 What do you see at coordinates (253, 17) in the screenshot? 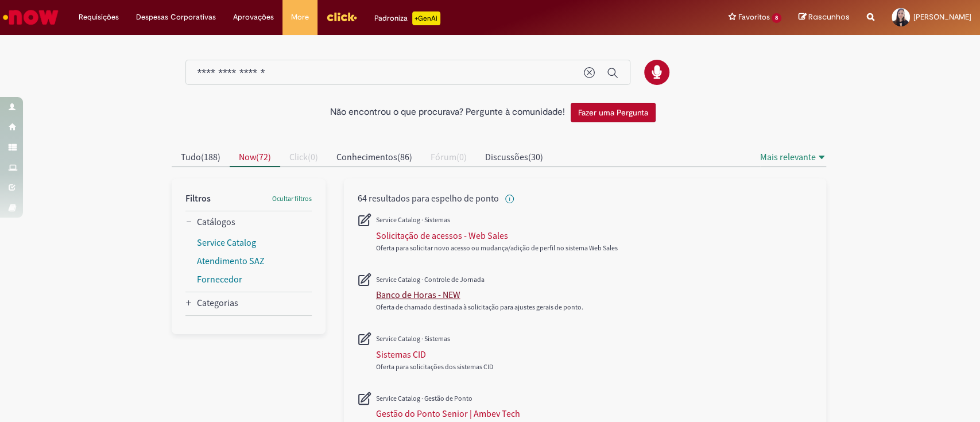
I see `span: Aprovações` at bounding box center [253, 17].